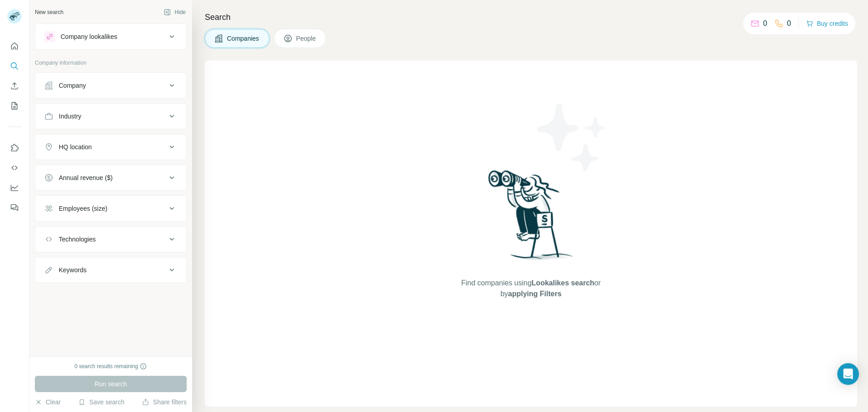 The image size is (868, 412). I want to click on button: Feedback, so click(14, 208).